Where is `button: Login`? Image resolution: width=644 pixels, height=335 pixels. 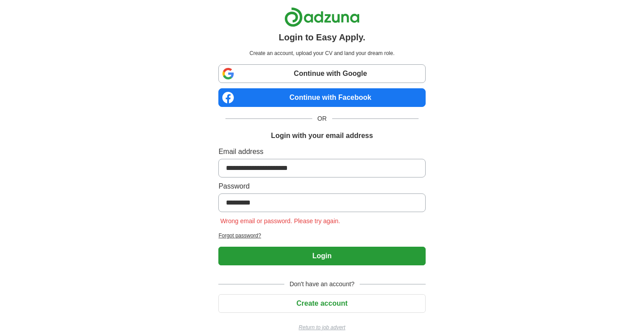 button: Login is located at coordinates (322, 256).